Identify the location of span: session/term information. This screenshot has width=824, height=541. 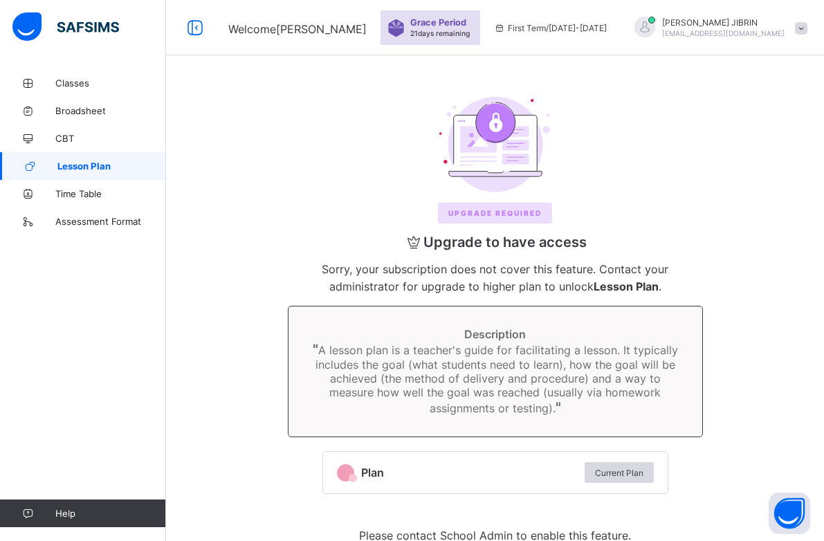
(550, 28).